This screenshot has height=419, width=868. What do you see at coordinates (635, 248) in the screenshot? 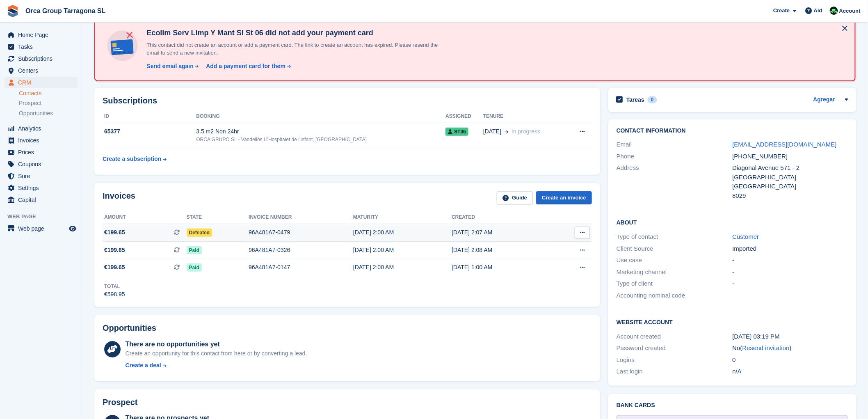
I see `font: Client Source` at bounding box center [635, 248].